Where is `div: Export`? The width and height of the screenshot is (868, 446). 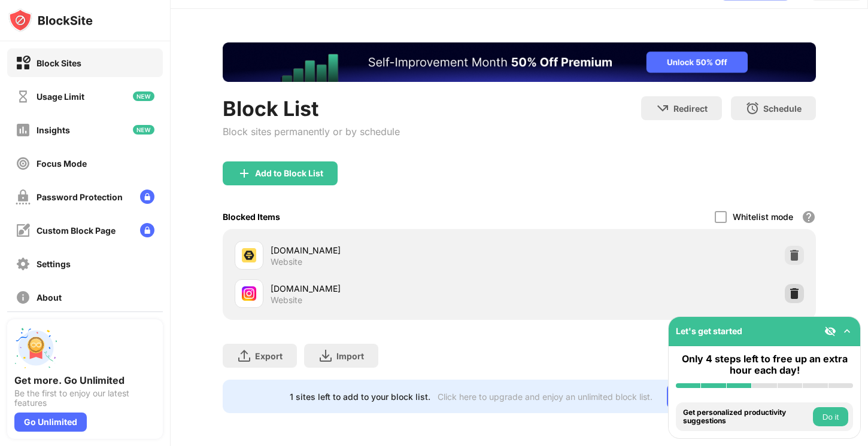
div: Export is located at coordinates (269, 356).